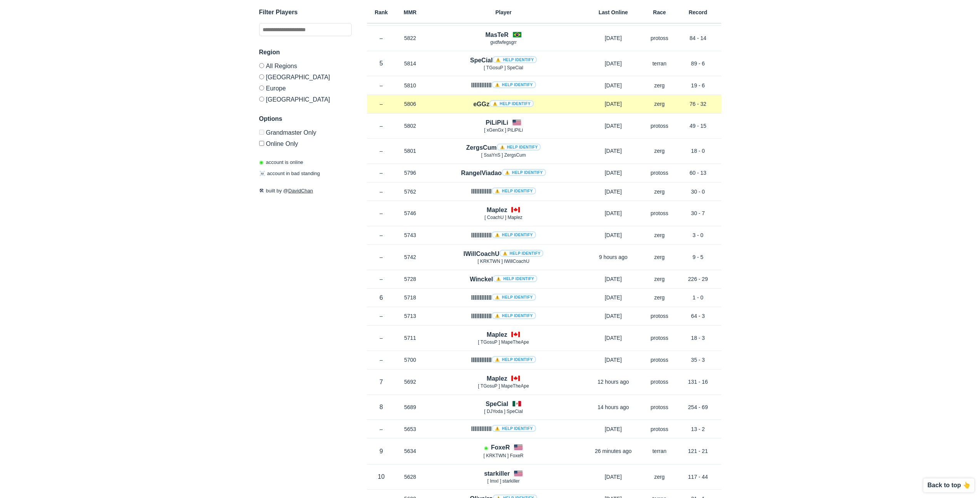  Describe the element at coordinates (613, 407) in the screenshot. I see `p: 14 hours ago` at that location.